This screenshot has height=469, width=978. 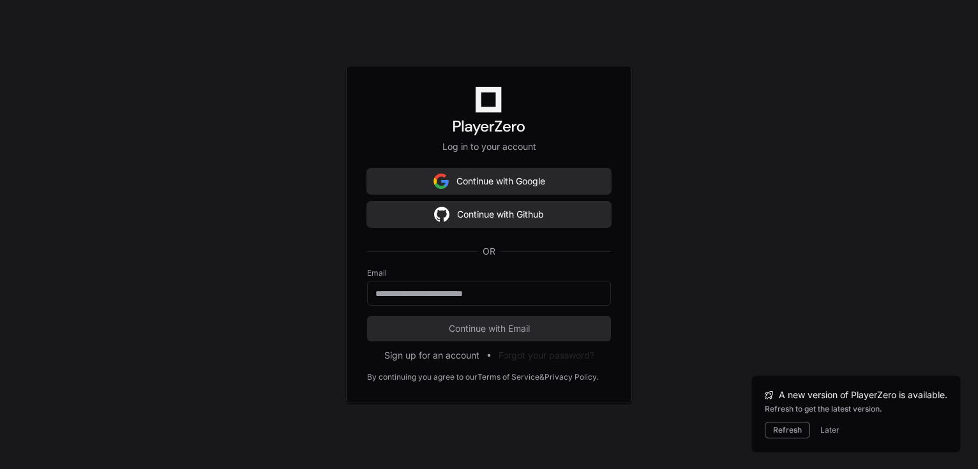 I want to click on button: Sign up for an account, so click(x=432, y=356).